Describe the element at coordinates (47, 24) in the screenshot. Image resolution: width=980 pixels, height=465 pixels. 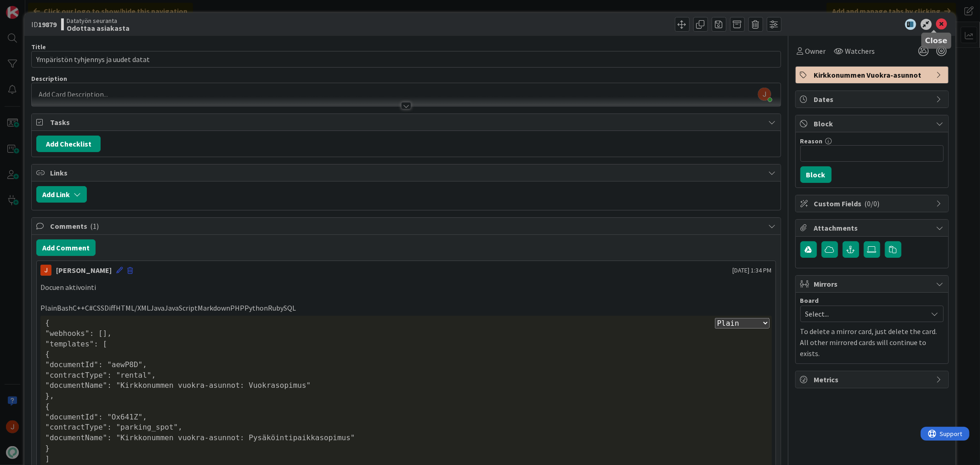
I see `b: 19879` at that location.